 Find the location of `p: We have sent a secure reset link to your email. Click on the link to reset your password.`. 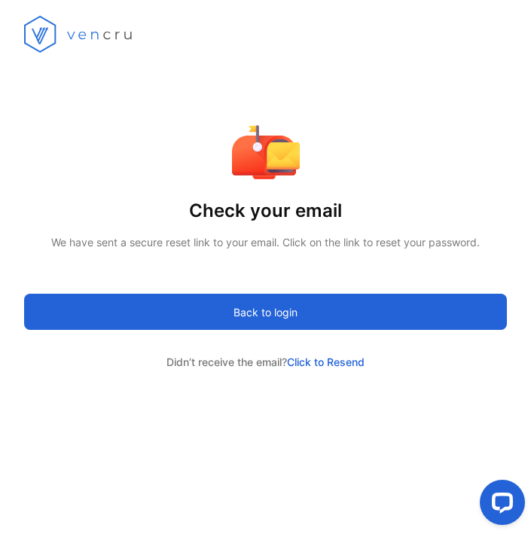

p: We have sent a secure reset link to your email. Click on the link to reset your password. is located at coordinates (265, 243).